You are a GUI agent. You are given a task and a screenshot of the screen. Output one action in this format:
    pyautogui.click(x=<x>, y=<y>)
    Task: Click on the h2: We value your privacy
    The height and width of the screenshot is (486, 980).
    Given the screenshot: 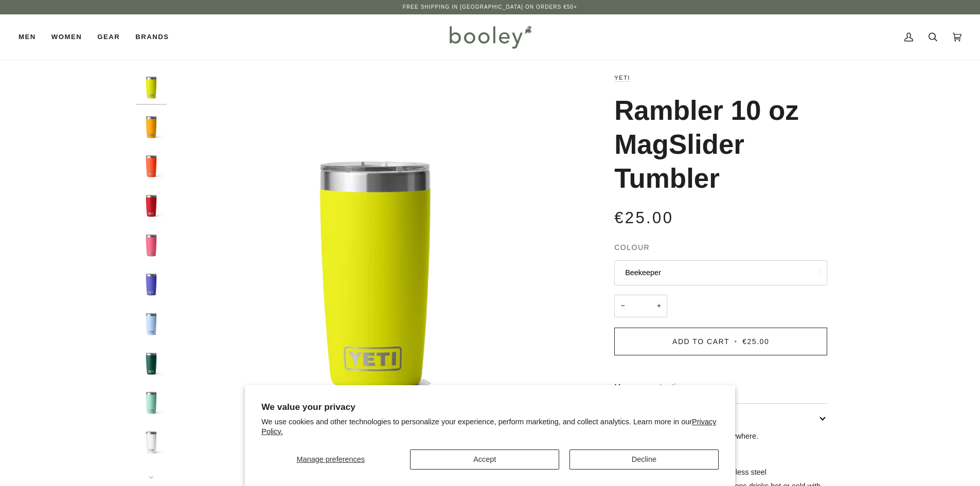 What is the action you would take?
    pyautogui.click(x=490, y=406)
    